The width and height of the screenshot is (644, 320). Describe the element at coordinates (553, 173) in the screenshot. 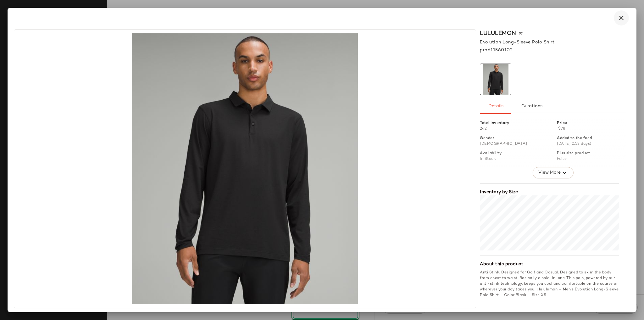

I see `button: View More` at that location.